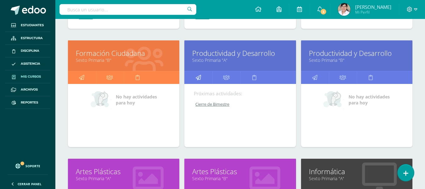 The image size is (425, 189). I want to click on span: Archivos, so click(29, 89).